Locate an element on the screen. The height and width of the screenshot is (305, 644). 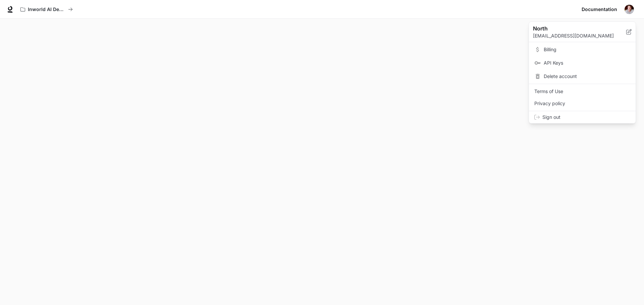
span: Billing is located at coordinates (587, 50).